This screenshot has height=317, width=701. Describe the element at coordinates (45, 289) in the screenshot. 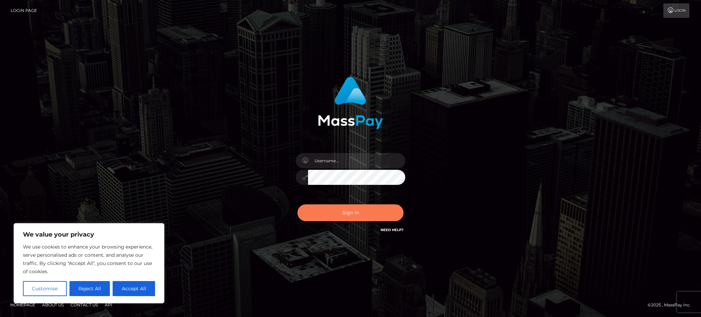

I see `button: Customise` at that location.